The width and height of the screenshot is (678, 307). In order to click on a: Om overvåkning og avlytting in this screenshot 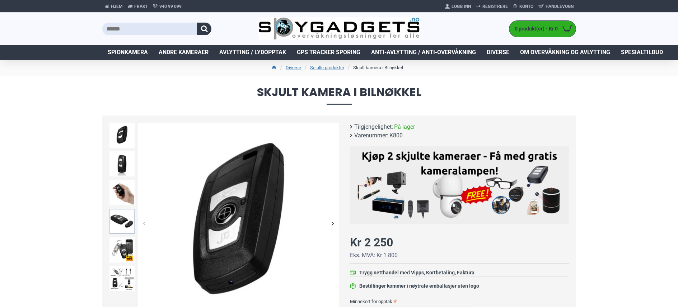, I will do `click(565, 52)`.